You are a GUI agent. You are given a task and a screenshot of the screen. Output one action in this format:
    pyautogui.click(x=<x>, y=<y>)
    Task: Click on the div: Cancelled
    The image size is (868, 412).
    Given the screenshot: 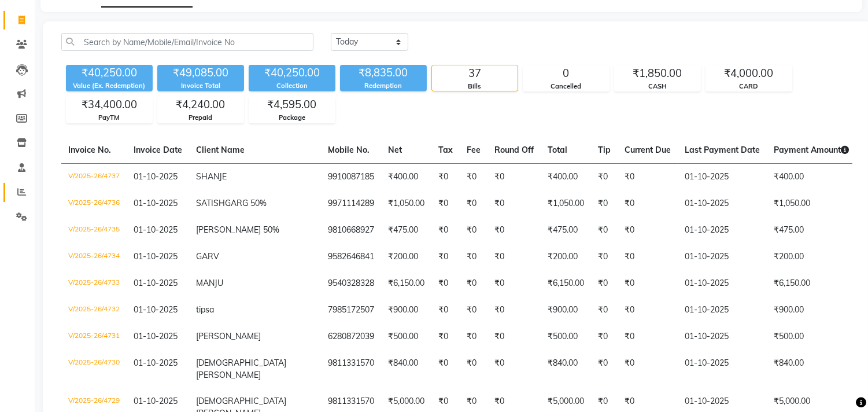 What is the action you would take?
    pyautogui.click(x=566, y=86)
    